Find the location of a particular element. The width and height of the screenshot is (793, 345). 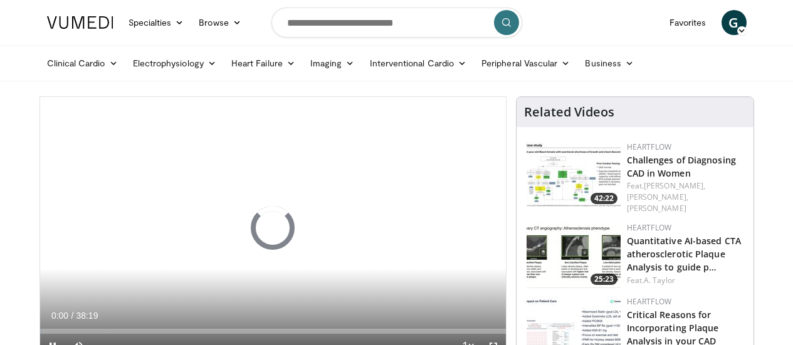

a: Electrophysiology is located at coordinates (174, 63).